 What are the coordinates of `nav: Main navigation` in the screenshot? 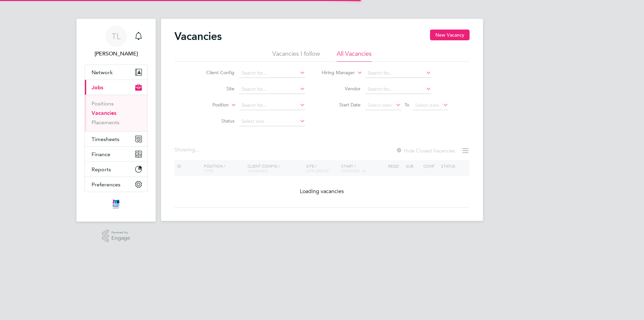 It's located at (116, 120).